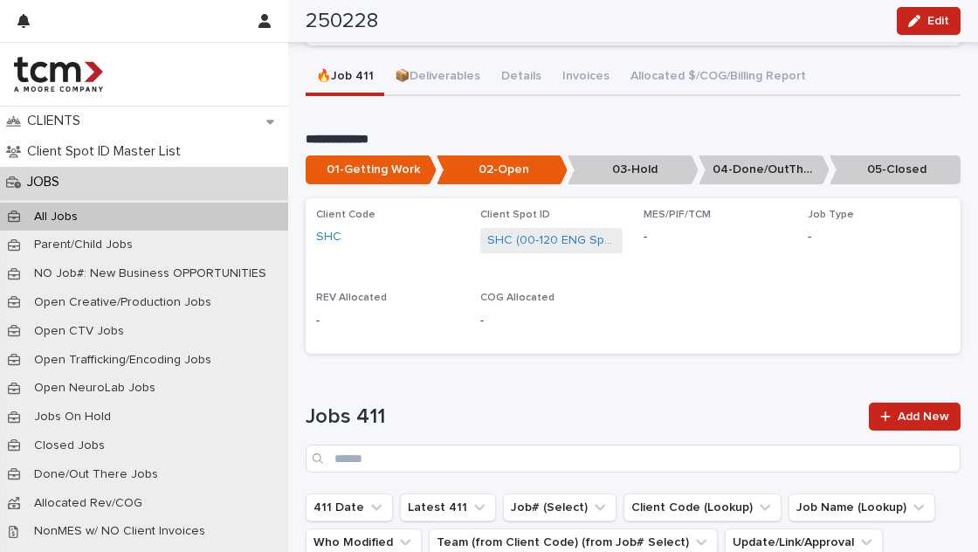  What do you see at coordinates (923, 417) in the screenshot?
I see `span: Add New` at bounding box center [923, 417].